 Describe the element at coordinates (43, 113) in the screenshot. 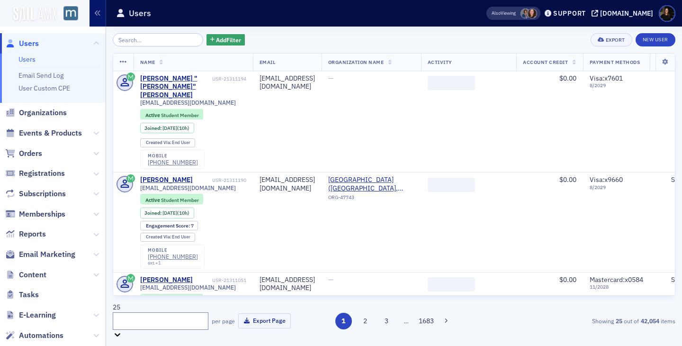

I see `span: Organizations` at that location.